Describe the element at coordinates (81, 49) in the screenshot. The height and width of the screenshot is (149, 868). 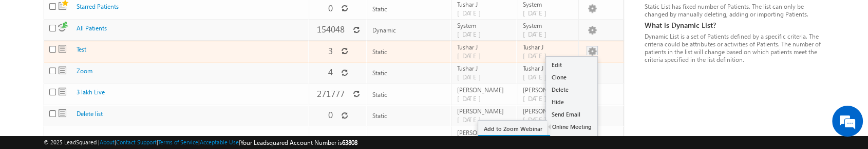
I see `a: Test` at that location.